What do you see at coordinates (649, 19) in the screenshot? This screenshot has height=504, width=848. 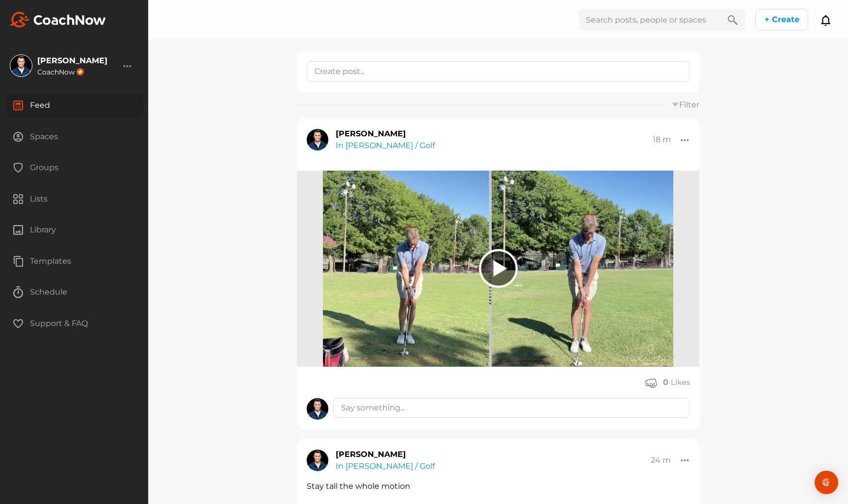 I see `input: Search posts, people or spaces` at bounding box center [649, 19].